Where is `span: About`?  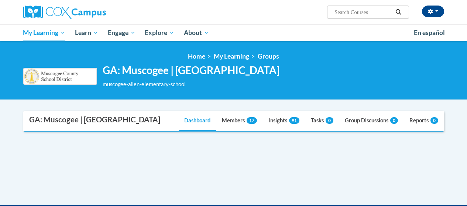 span: About is located at coordinates (196, 33).